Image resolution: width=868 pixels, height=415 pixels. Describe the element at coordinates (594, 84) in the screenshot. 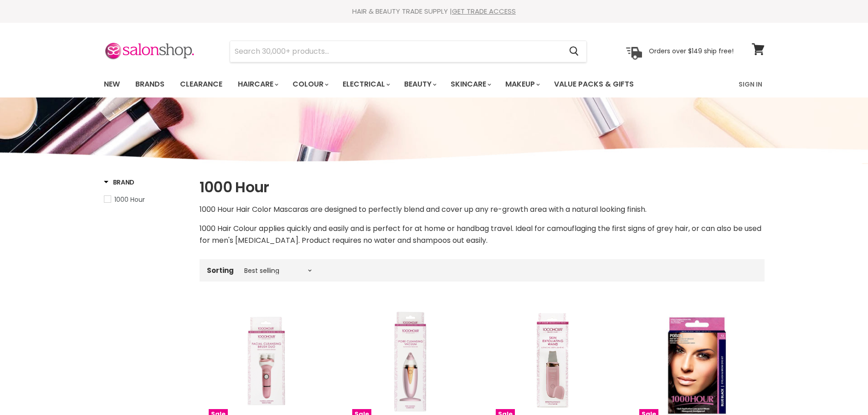

I see `a: Value Packs & Gifts` at that location.